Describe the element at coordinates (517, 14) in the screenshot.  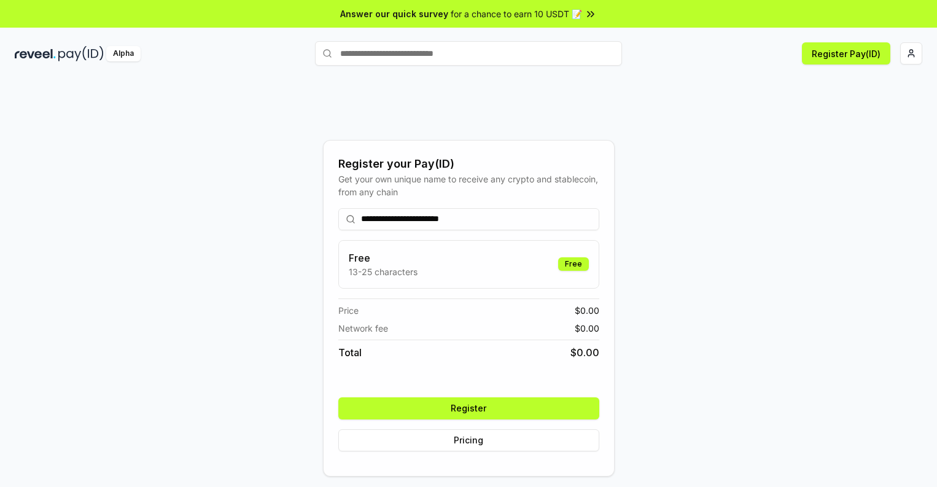
I see `span: for a chance to earn 10 USDT 📝` at that location.